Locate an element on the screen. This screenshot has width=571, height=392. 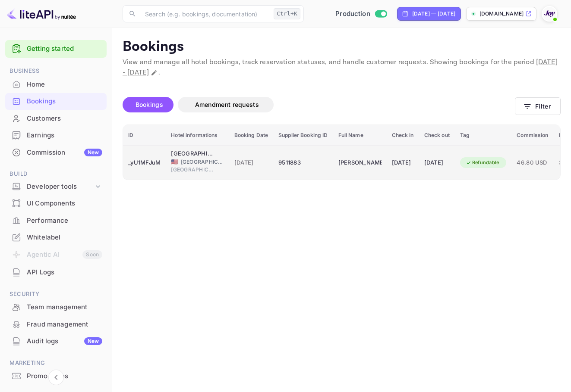
div: CommissionNew is located at coordinates (56, 152).